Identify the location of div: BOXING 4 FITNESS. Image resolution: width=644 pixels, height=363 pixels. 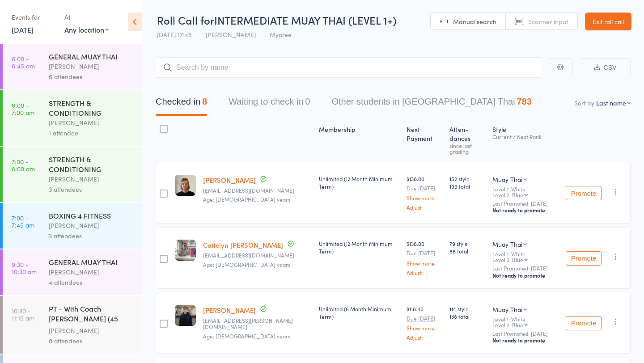
(91, 215).